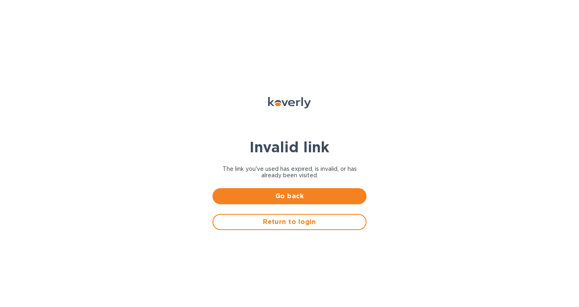 This screenshot has height=307, width=579. I want to click on span: Return to login, so click(290, 222).